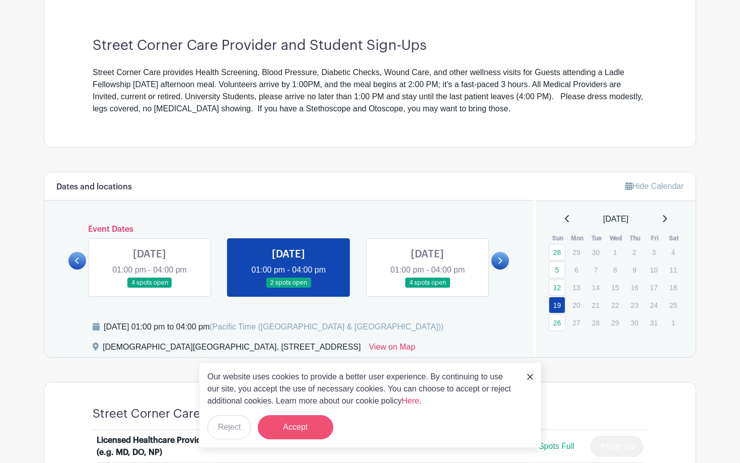 This screenshot has height=463, width=740. What do you see at coordinates (653, 252) in the screenshot?
I see `p: 3` at bounding box center [653, 252].